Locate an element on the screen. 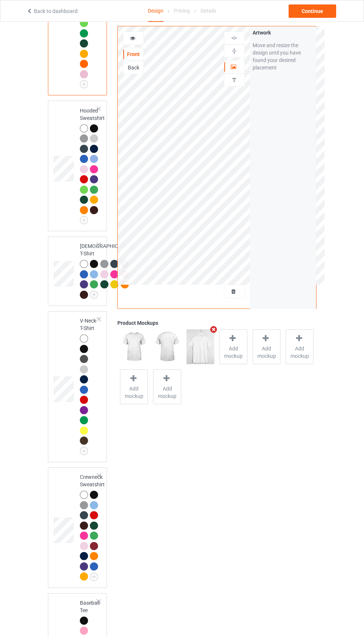 This screenshot has height=637, width=364. div: Details is located at coordinates (209, 11).